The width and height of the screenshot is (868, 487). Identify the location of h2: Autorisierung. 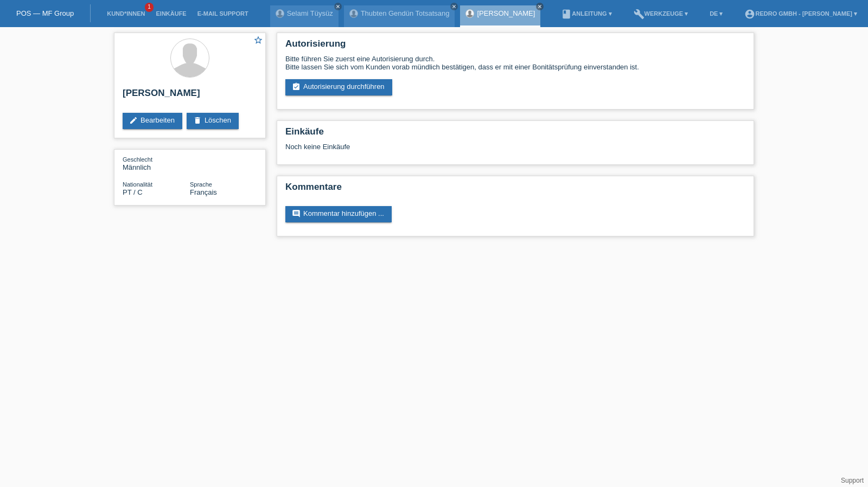
(515, 47).